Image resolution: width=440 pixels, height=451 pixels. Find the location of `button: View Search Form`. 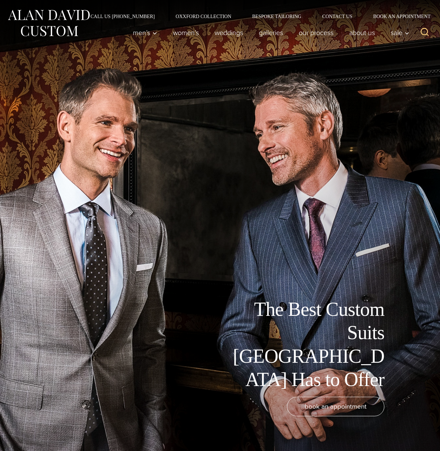

button: View Search Form is located at coordinates (424, 33).